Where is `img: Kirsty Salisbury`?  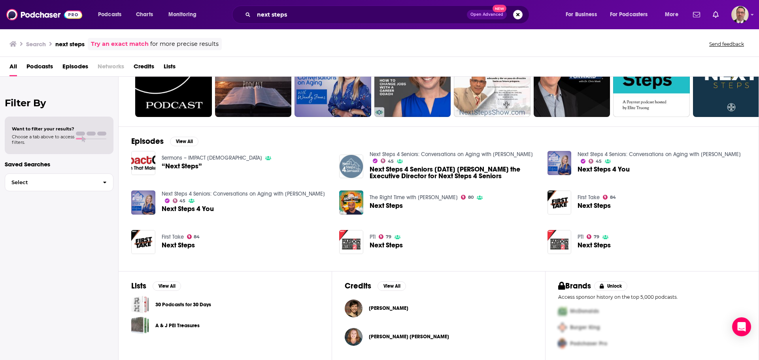
img: Kirsty Salisbury is located at coordinates (353, 308).